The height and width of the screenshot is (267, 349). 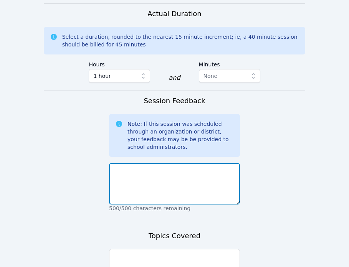 I want to click on h3: Actual Duration, so click(x=174, y=14).